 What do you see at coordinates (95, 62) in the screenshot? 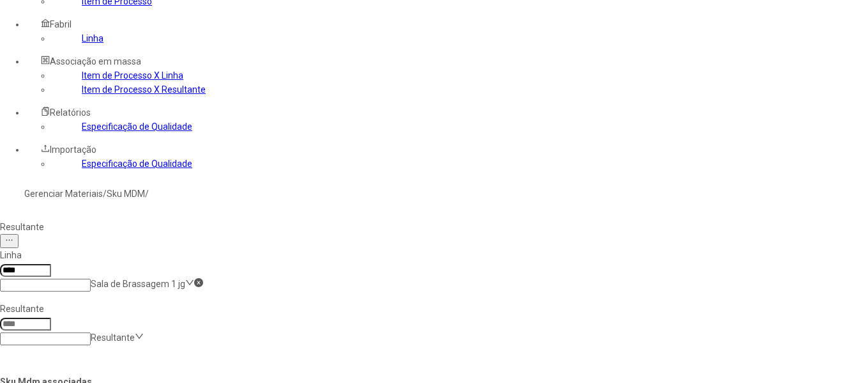
I see `span: Associação em massa` at bounding box center [95, 62].